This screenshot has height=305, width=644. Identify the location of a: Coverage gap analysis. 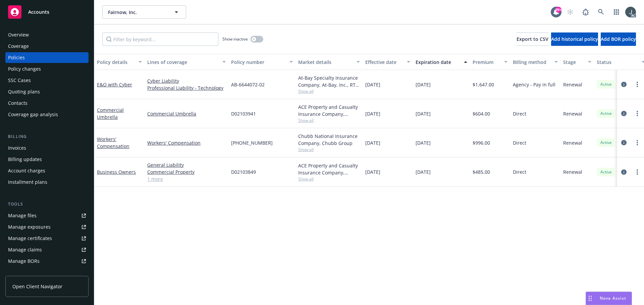
(47, 115).